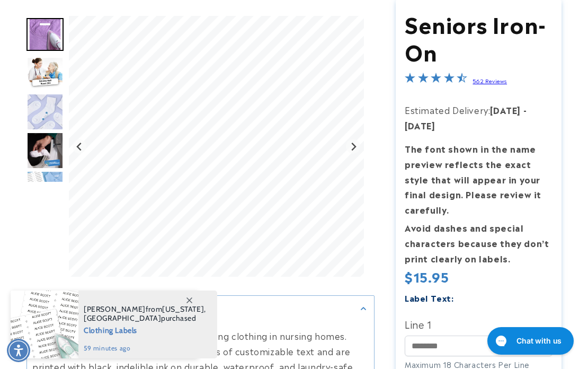  I want to click on div: Go to slide 1, so click(45, 34).